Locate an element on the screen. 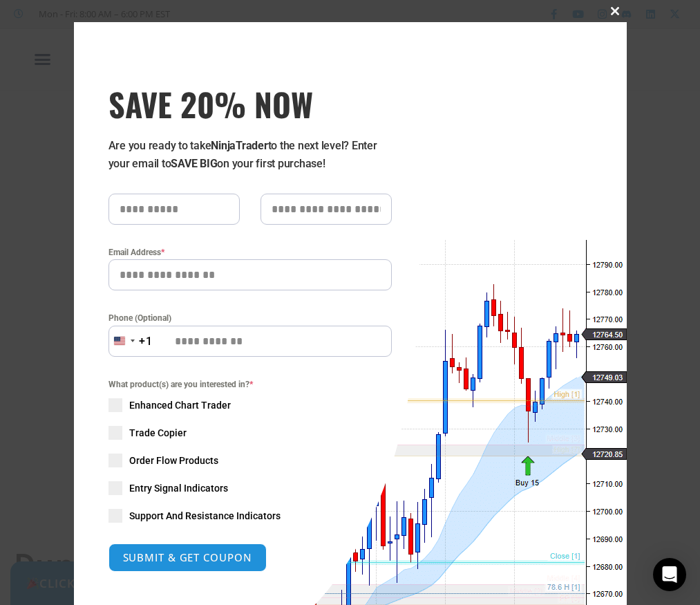  span: What product(s) are you interested in? is located at coordinates (250, 384).